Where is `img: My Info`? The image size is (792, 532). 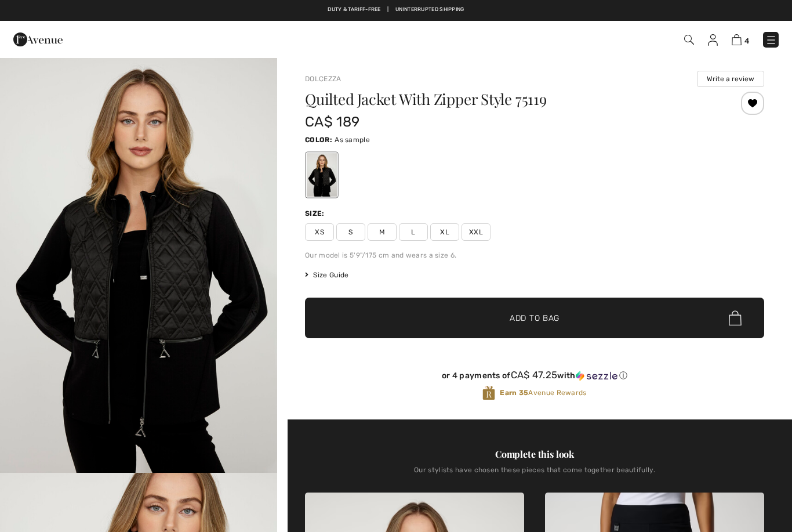
img: My Info is located at coordinates (713, 40).